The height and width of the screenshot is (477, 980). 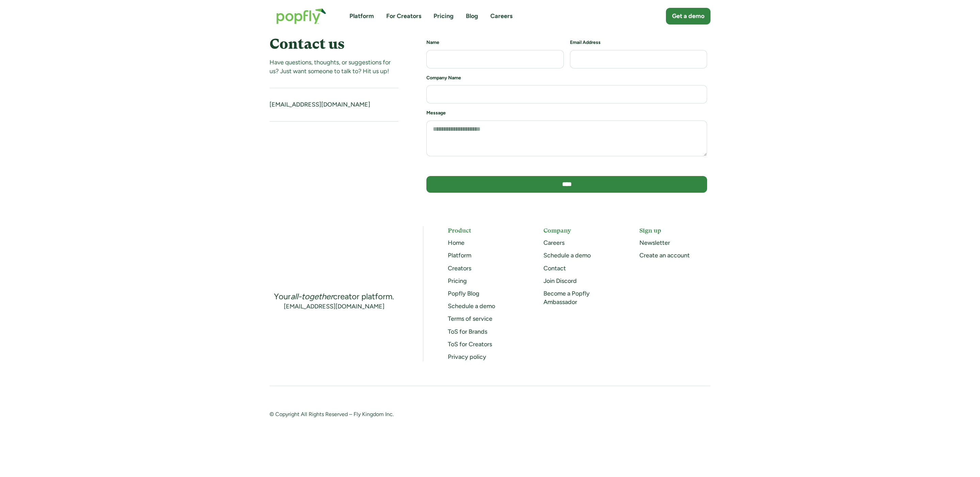 What do you see at coordinates (334, 296) in the screenshot?
I see `div: Your creator platform.` at bounding box center [334, 296].